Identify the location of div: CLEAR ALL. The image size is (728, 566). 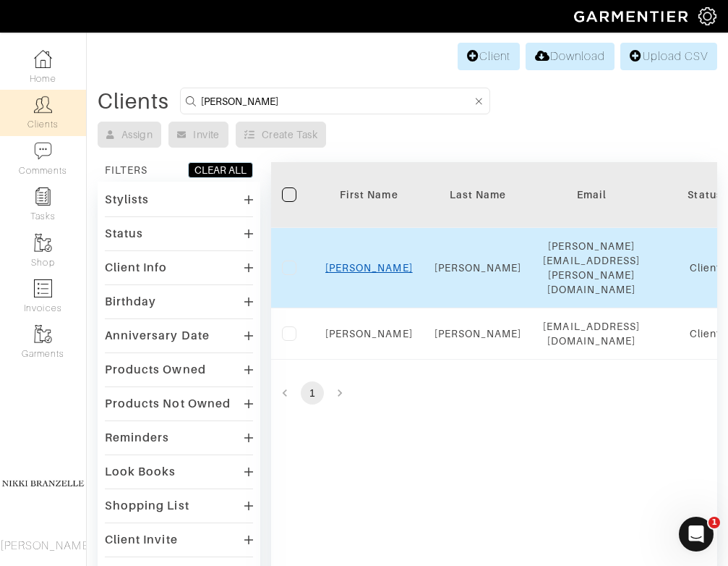
(221, 170).